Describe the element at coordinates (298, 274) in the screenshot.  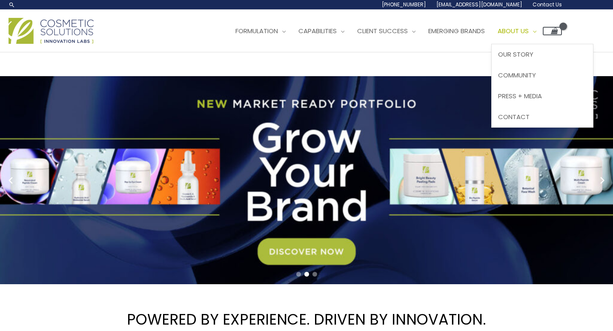
I see `span: Go to slide 1` at that location.